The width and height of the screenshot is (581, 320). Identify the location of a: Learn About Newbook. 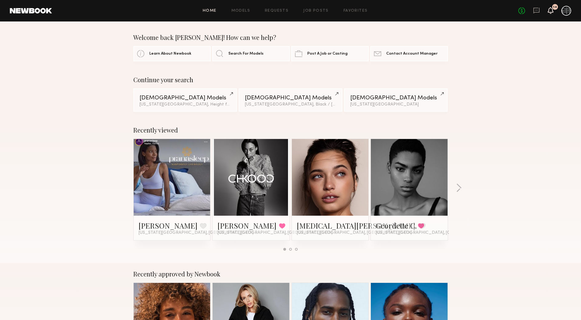
(172, 54).